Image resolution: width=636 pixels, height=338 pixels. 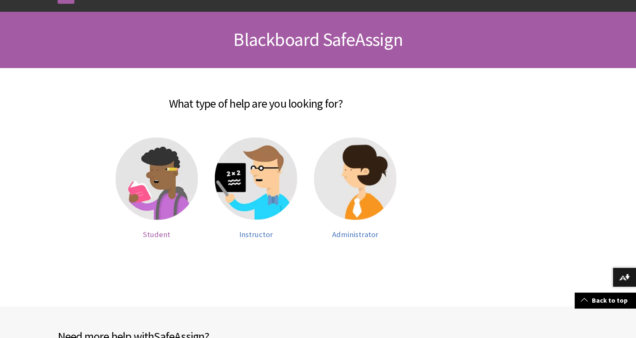 I want to click on img: Student help, so click(x=157, y=179).